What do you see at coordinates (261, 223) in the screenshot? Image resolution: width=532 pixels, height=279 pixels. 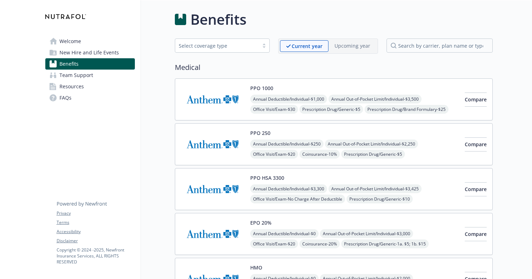 I see `button: EPO 20%` at bounding box center [261, 223].